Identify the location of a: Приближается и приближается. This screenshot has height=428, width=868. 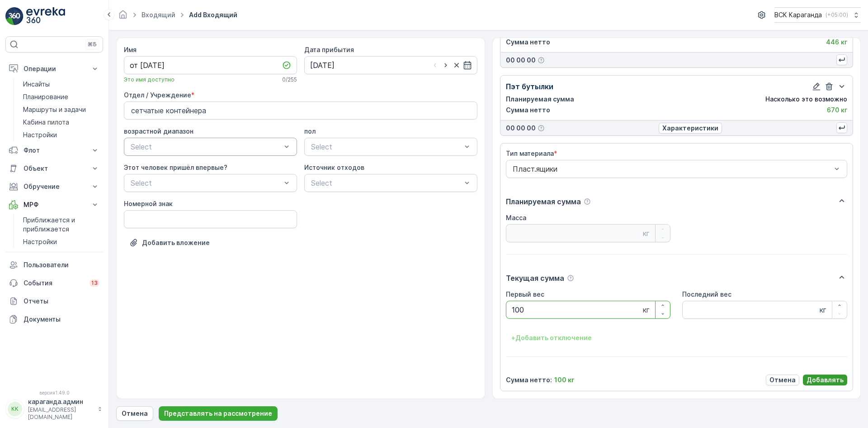
(61, 225).